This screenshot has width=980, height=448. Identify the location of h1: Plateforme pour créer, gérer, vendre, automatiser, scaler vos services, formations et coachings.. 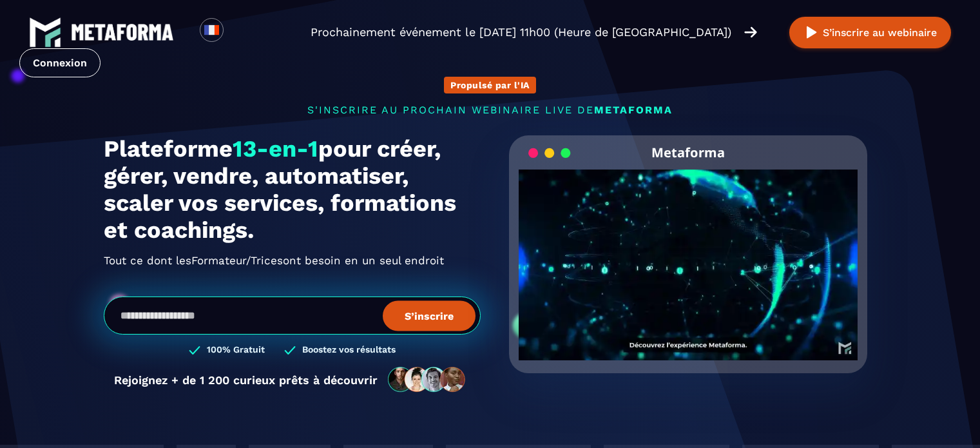
(292, 190).